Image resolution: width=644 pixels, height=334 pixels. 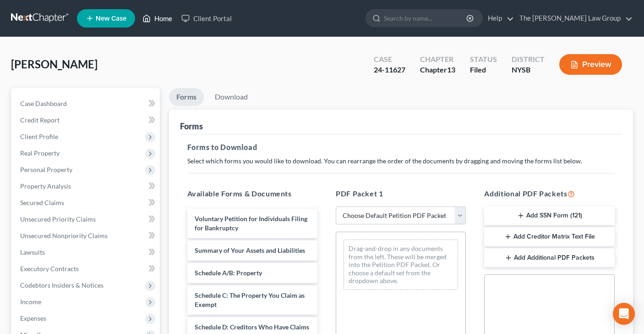 I want to click on span: Client Profile, so click(x=39, y=136).